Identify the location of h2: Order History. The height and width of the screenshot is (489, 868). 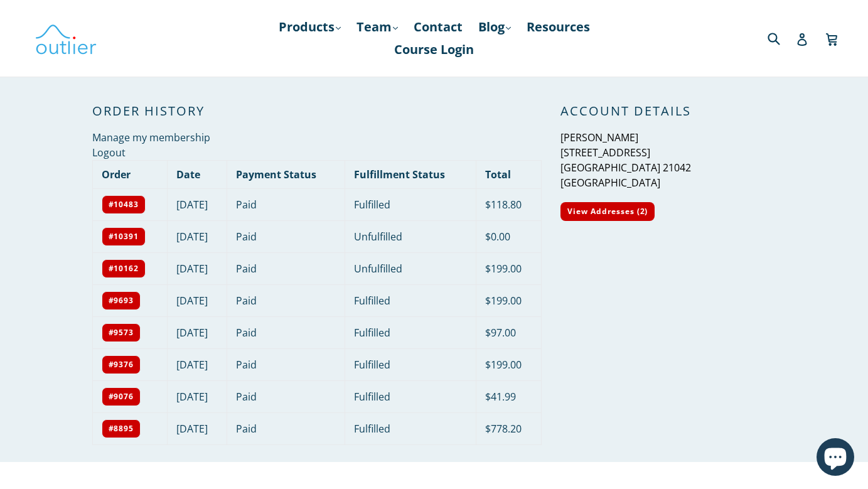
(317, 111).